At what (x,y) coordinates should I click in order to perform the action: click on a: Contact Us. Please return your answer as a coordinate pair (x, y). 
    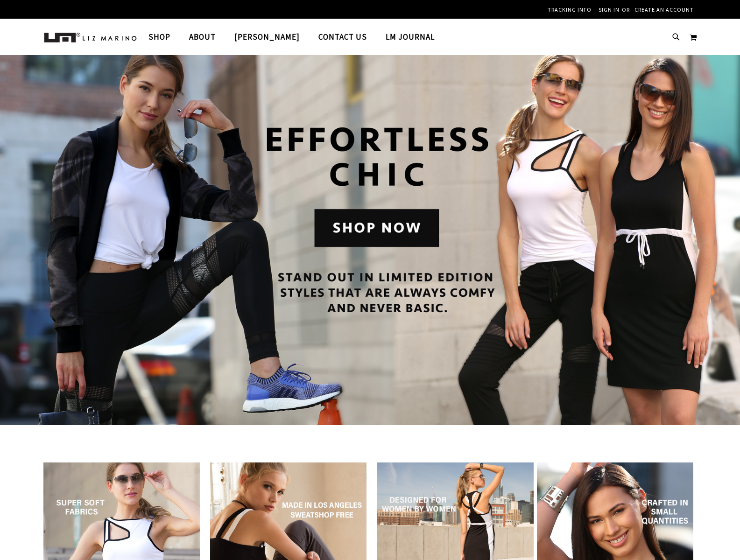
    Looking at the image, I should click on (343, 37).